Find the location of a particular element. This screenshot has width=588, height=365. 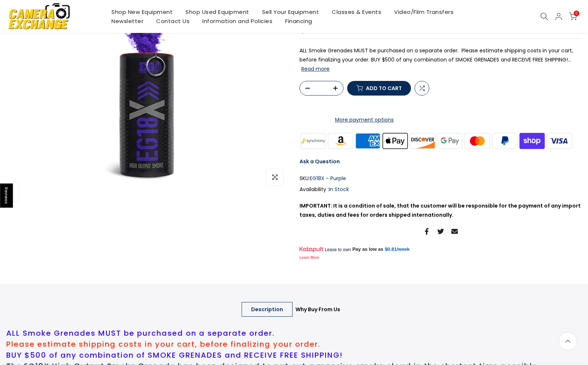

a: Shop Used Equipment is located at coordinates (217, 12).